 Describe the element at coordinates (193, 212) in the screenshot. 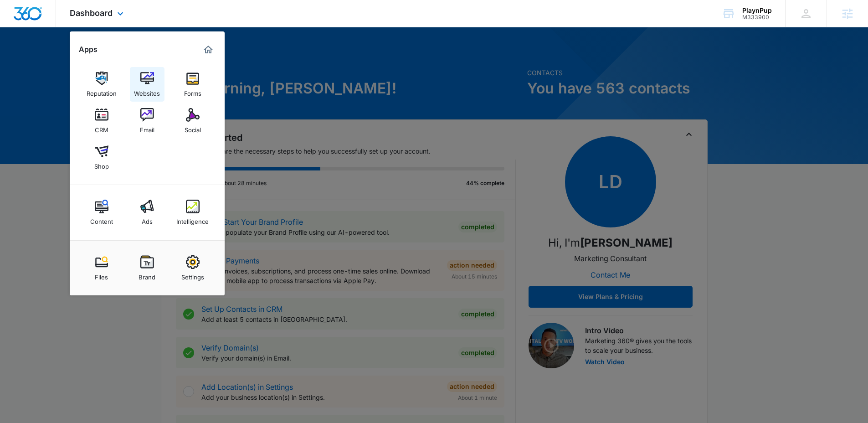

I see `a: Intelligence` at that location.